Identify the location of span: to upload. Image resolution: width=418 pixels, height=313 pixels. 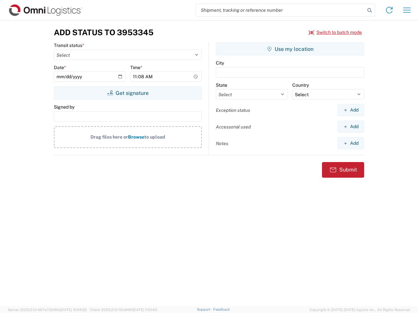
(155, 137).